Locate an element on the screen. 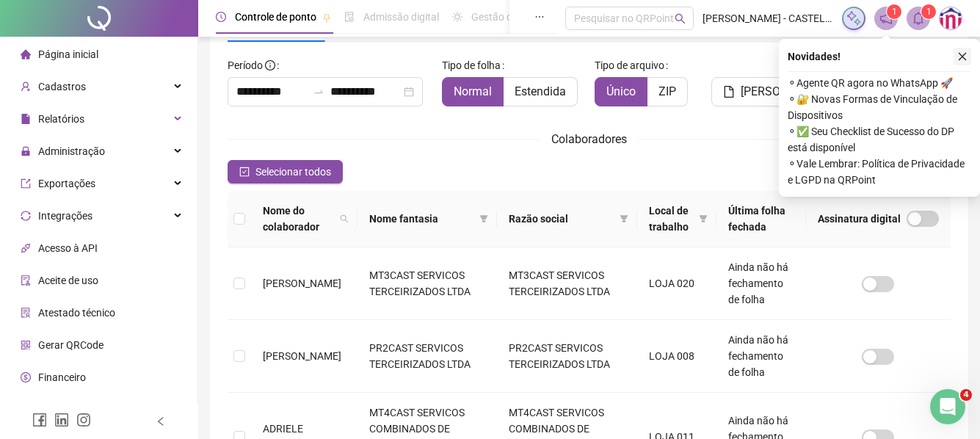  span: export is located at coordinates (26, 183).